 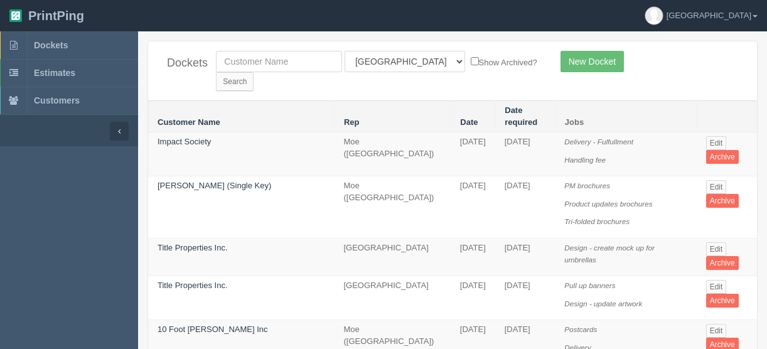 I want to click on span: Customers, so click(x=57, y=100).